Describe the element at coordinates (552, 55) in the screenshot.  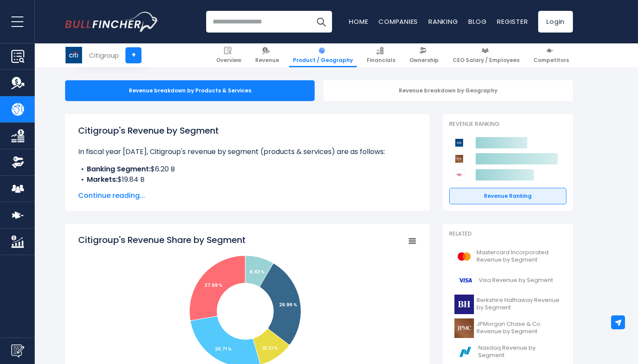
I see `a: Competitors` at that location.